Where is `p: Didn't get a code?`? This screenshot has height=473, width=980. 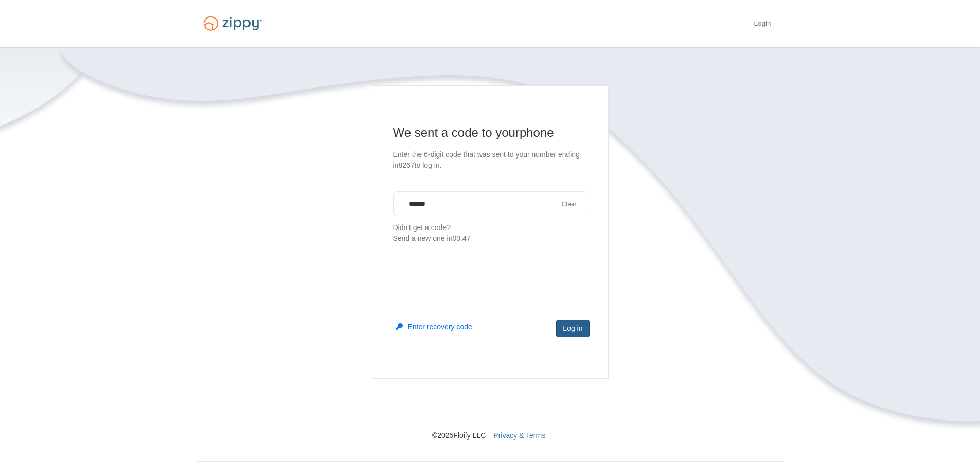 p: Didn't get a code? is located at coordinates (490, 233).